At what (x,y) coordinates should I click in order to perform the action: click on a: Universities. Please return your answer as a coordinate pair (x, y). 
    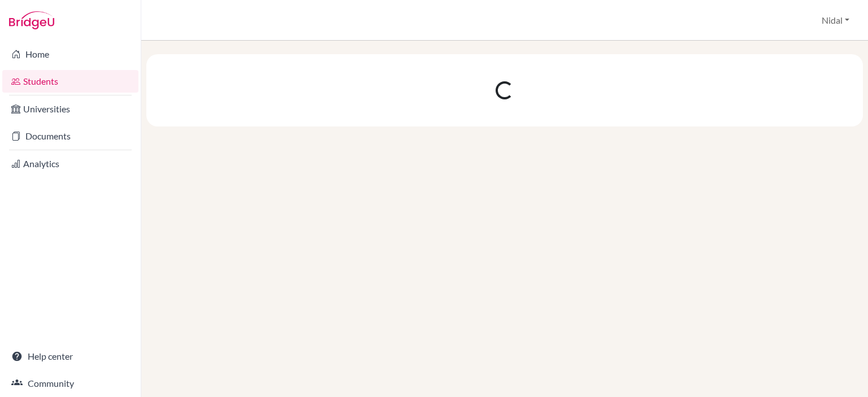
    Looking at the image, I should click on (70, 109).